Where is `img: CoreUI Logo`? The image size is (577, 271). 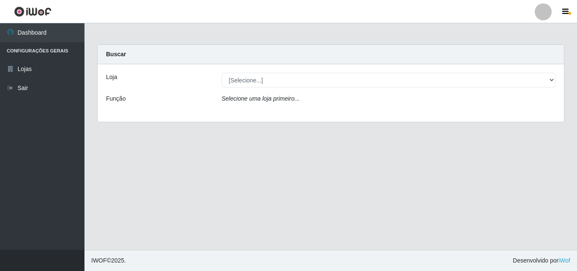
img: CoreUI Logo is located at coordinates (33, 11).